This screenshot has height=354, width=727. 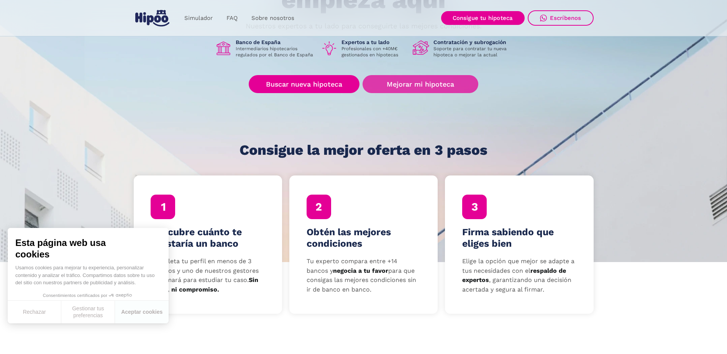 I want to click on p: Completa tu perfil en menos de 3 minutos y uno de nuestros gestores te llamará para estudiar tu c..., so click(x=208, y=276).